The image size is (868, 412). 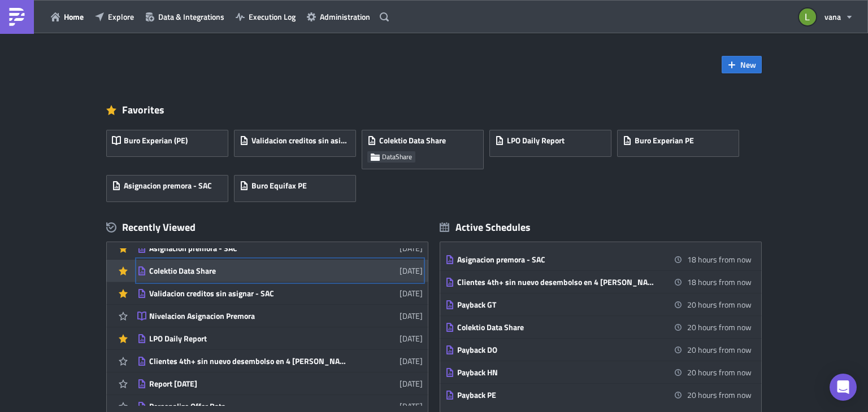 What do you see at coordinates (411, 338) in the screenshot?
I see `time: 2025-07-29T02:05:38Z` at bounding box center [411, 338].